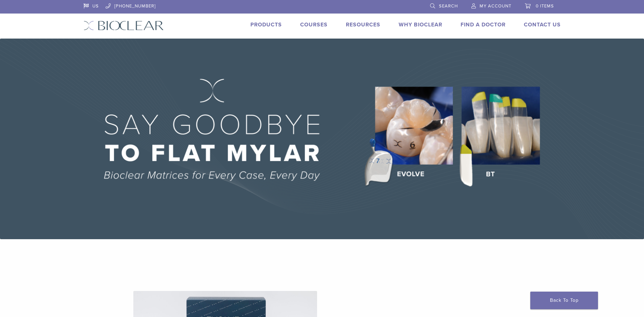 Image resolution: width=644 pixels, height=317 pixels. What do you see at coordinates (564, 301) in the screenshot?
I see `a: Back To Top` at bounding box center [564, 301].